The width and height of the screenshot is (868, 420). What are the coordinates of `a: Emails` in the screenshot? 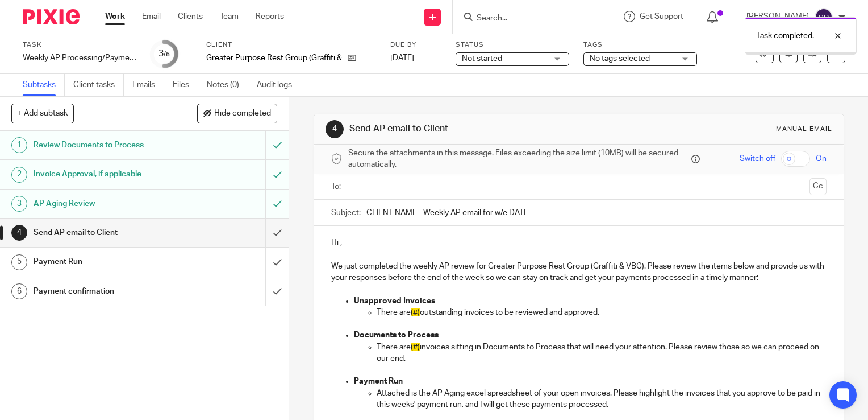 It's located at (148, 84).